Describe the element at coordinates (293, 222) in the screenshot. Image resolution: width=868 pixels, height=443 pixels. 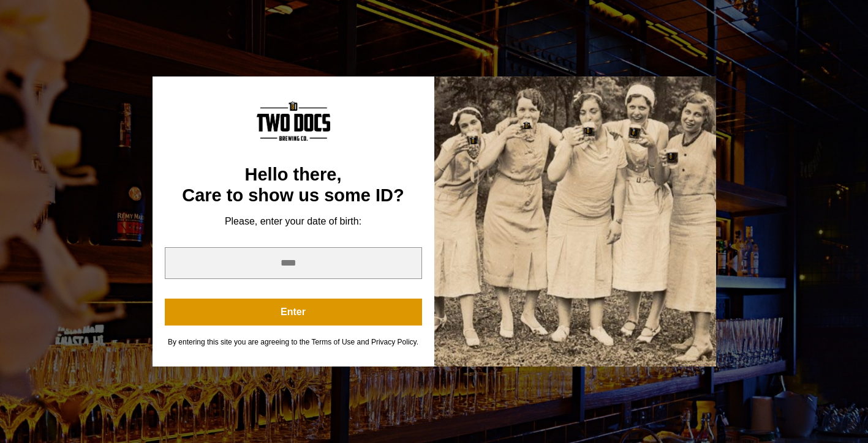
I see `div: Please, enter your date of birth:` at that location.